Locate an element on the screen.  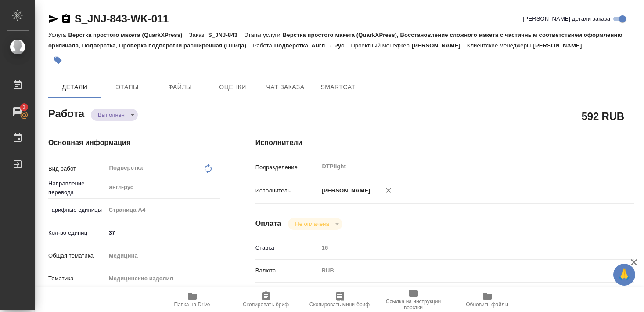
h4: Оплата is located at coordinates (269, 224).